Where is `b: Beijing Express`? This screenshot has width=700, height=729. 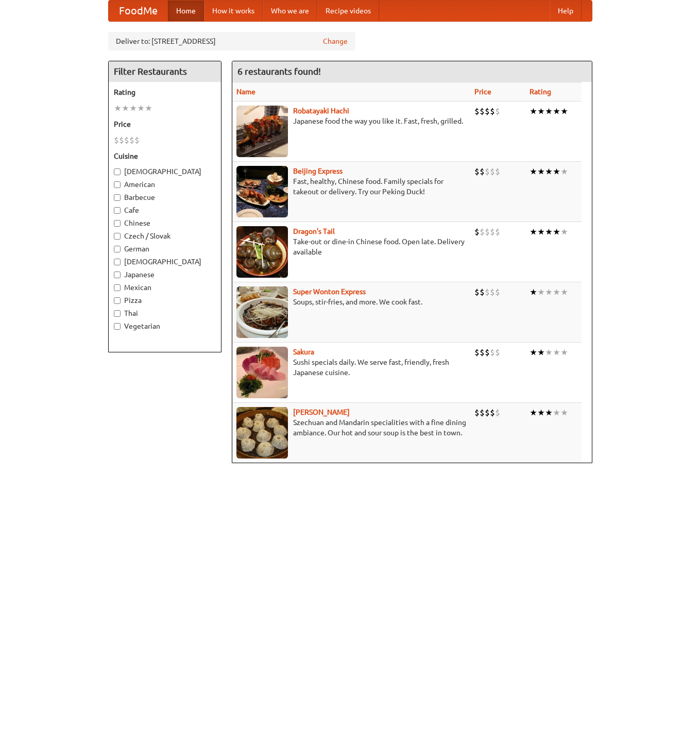 b: Beijing Express is located at coordinates (318, 171).